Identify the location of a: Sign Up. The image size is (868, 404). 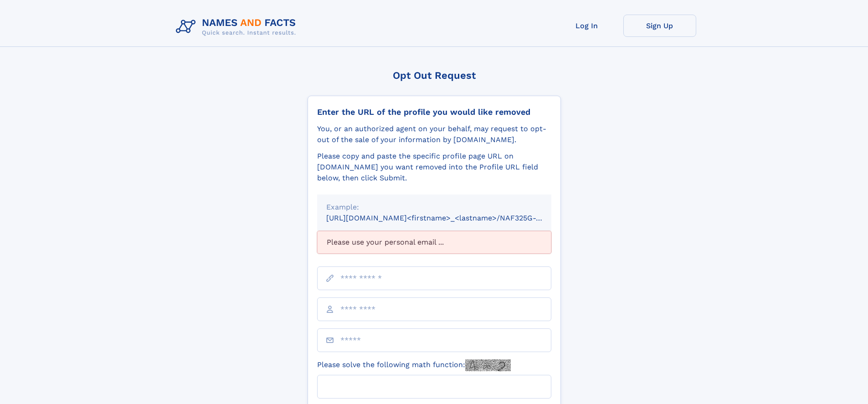
(660, 25).